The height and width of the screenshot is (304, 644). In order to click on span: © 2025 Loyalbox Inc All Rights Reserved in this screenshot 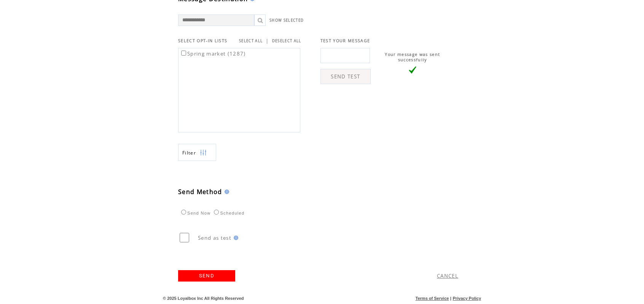, I will do `click(203, 298)`.